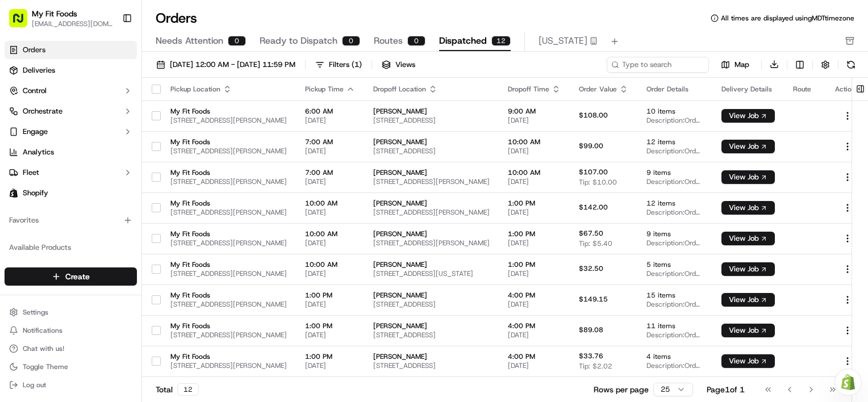  What do you see at coordinates (330, 111) in the screenshot?
I see `span: 6:00 AM` at bounding box center [330, 111].